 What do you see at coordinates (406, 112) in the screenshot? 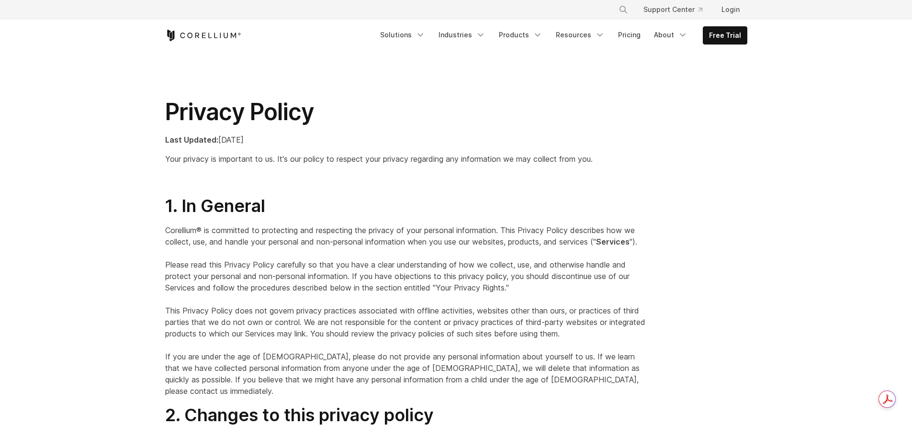
I see `h1: Privacy Policy` at bounding box center [406, 112].